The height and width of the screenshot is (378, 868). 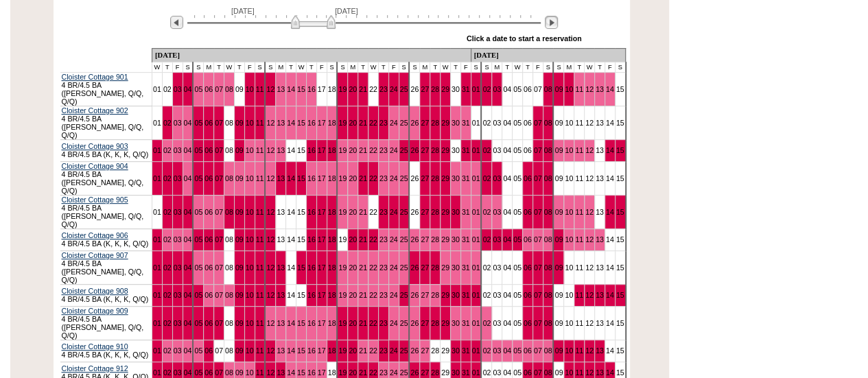 I want to click on a: Cloister Cottage 901, so click(x=94, y=77).